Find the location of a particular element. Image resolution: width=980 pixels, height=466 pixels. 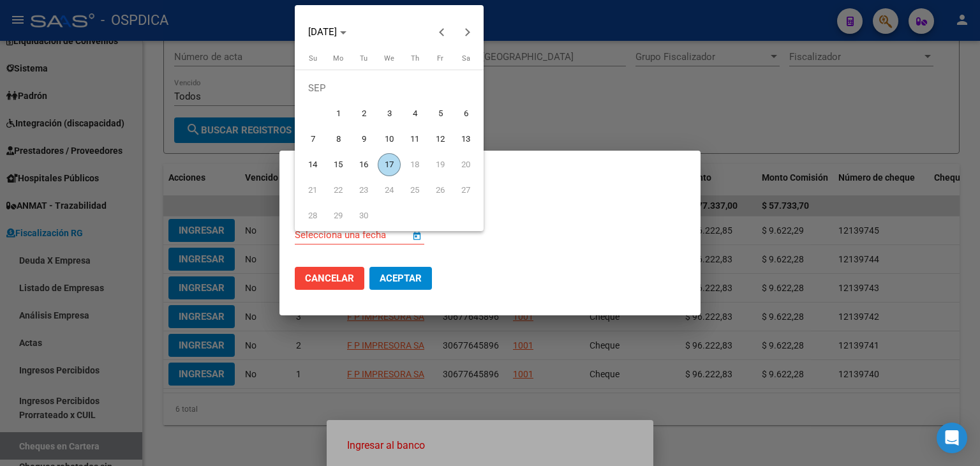

span: Fr is located at coordinates (440, 58).